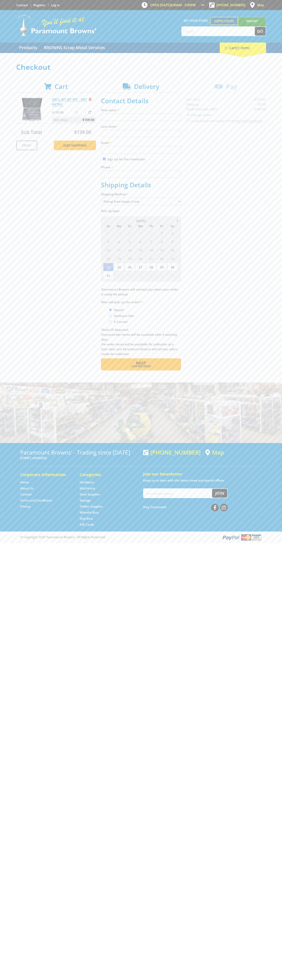 The height and width of the screenshot is (980, 282). I want to click on a: Go to the registration page, so click(39, 5).